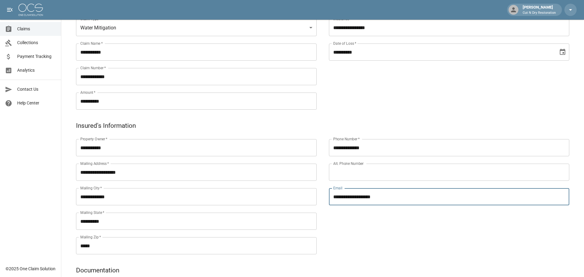 Image resolution: width=584 pixels, height=277 pixels. I want to click on label: Alt. Phone Number, so click(348, 163).